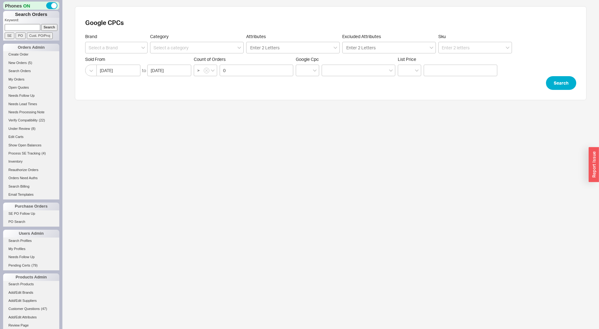 The height and width of the screenshot is (329, 599). Describe the element at coordinates (561, 83) in the screenshot. I see `span: Search` at that location.